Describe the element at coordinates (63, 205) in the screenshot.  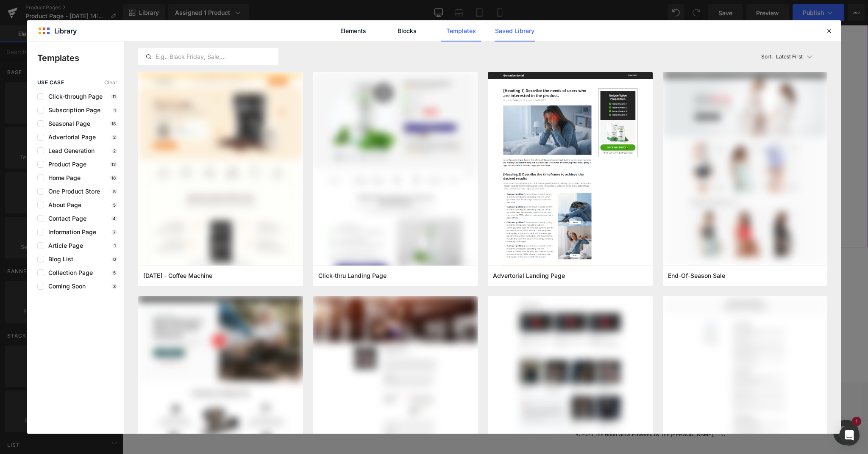
I see `span: About Page` at that location.